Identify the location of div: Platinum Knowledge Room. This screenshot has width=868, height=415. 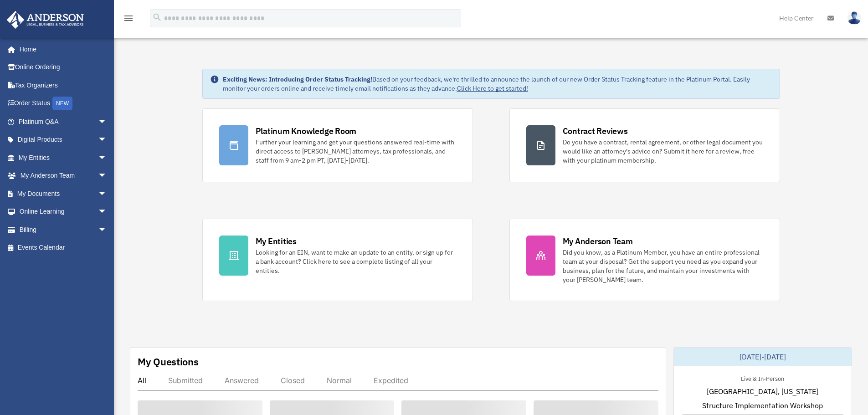
(306, 131).